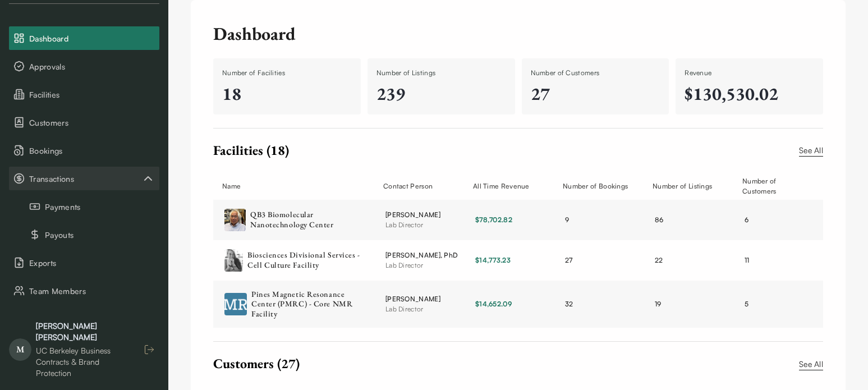 The width and height of the screenshot is (868, 390). I want to click on span: M, so click(20, 350).